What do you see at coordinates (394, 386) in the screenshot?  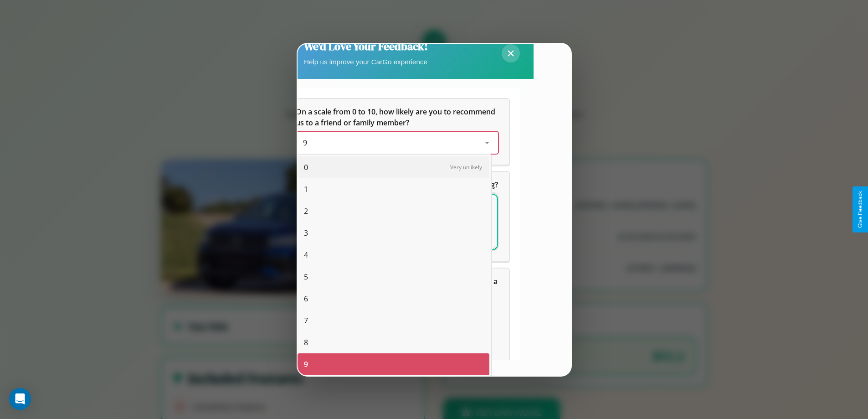 I see `div: 10` at bounding box center [394, 386].